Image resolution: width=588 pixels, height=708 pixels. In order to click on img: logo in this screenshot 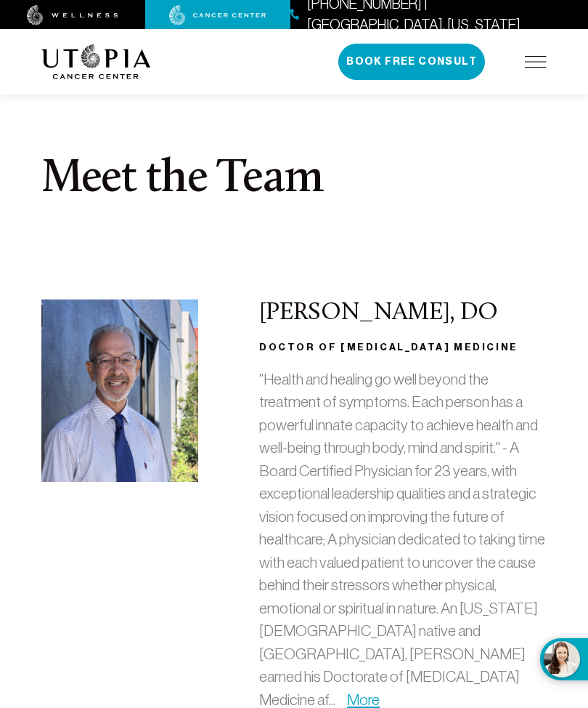, I will do `click(96, 61)`.